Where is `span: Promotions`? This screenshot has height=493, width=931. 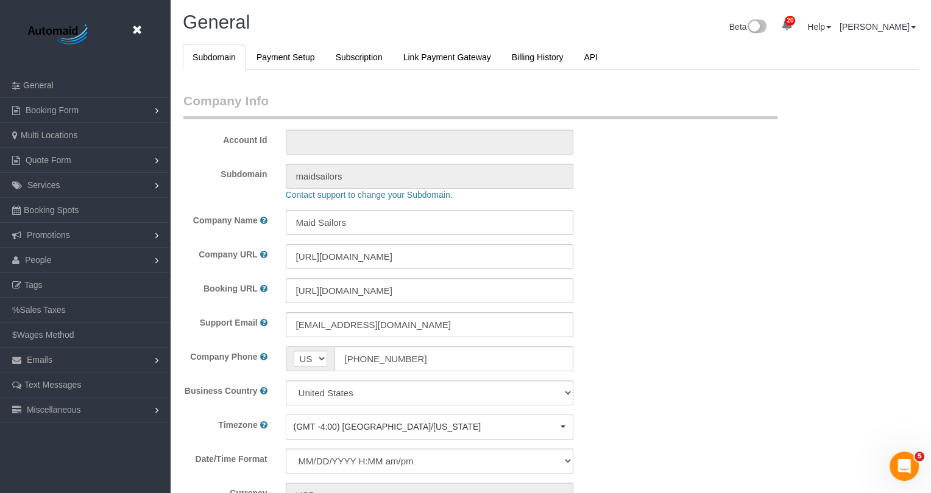 span: Promotions is located at coordinates (48, 235).